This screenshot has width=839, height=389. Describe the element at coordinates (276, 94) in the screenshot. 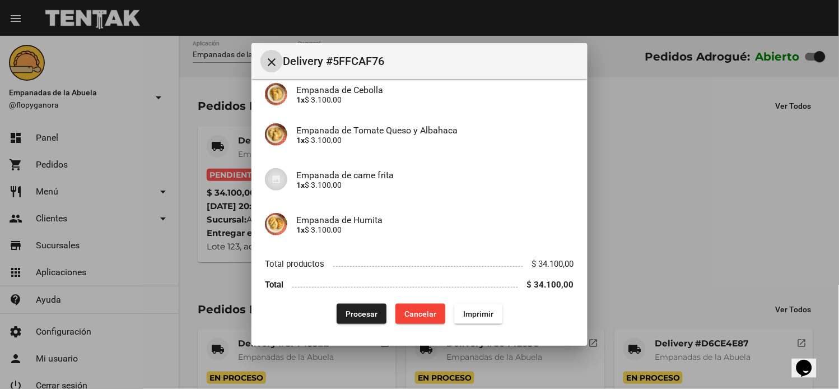

I see `img: 4c2ccd53-78ad-4b11-8071-b758d1175bd1.jpg` at that location.